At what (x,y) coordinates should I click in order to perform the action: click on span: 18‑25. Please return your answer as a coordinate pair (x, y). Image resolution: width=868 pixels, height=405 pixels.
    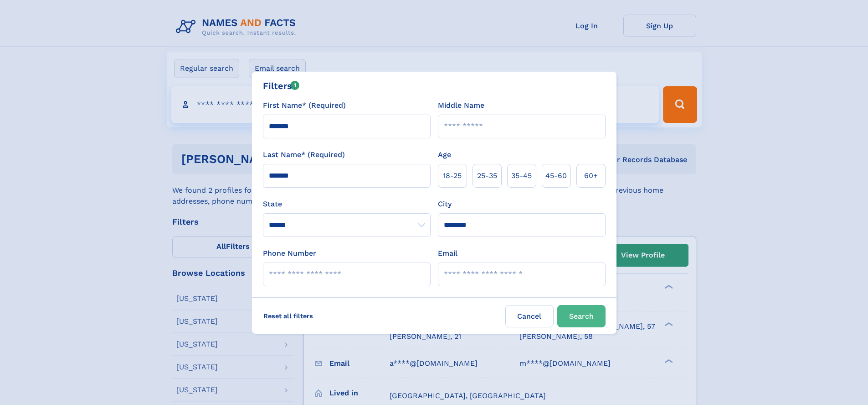
    Looking at the image, I should click on (452, 175).